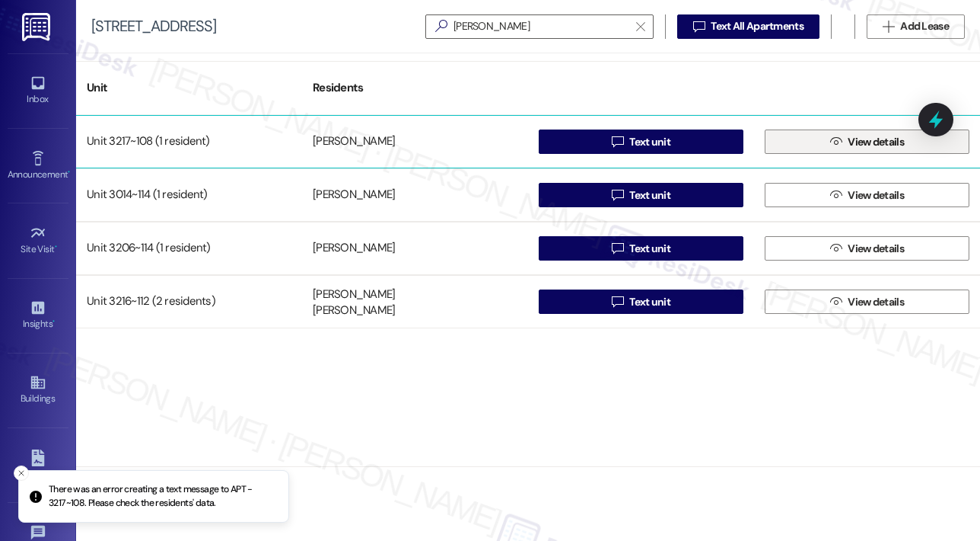  Describe the element at coordinates (38, 390) in the screenshot. I see `a: Buildings` at that location.